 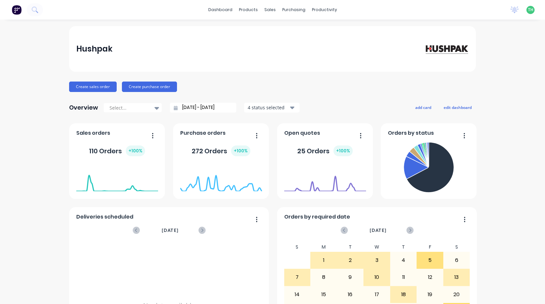 What do you see at coordinates (149, 87) in the screenshot?
I see `button: Create purchase order` at bounding box center [149, 87].